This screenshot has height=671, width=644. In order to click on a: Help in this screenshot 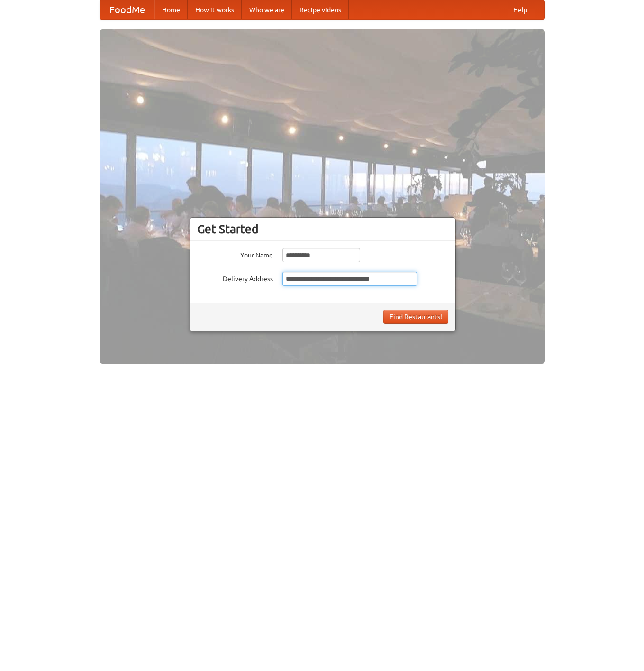, I will do `click(521, 10)`.